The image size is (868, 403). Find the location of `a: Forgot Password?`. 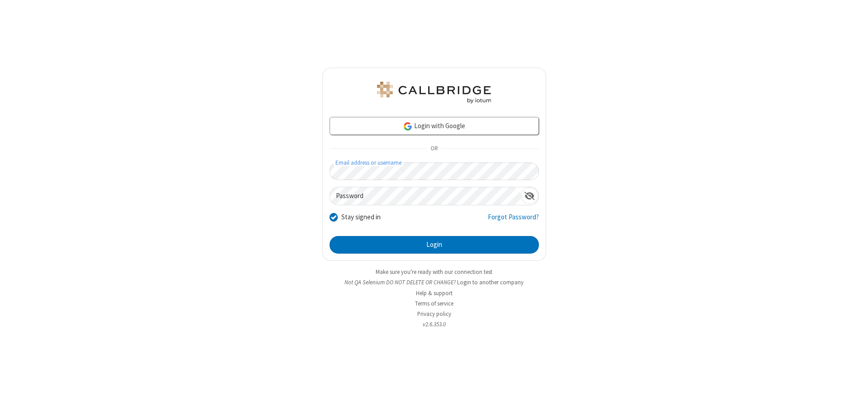

a: Forgot Password? is located at coordinates (513, 221).